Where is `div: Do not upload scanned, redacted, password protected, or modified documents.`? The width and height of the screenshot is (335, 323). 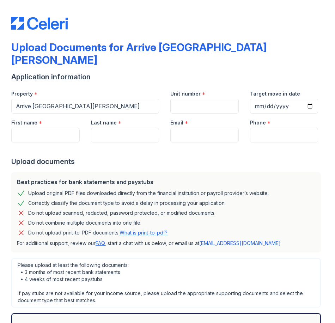 div: Do not upload scanned, redacted, password protected, or modified documents. is located at coordinates (122, 213).